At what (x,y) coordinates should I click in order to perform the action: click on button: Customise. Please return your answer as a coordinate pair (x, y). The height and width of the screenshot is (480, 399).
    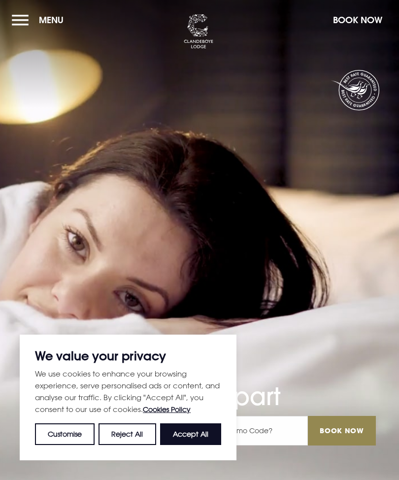
    Looking at the image, I should click on (65, 434).